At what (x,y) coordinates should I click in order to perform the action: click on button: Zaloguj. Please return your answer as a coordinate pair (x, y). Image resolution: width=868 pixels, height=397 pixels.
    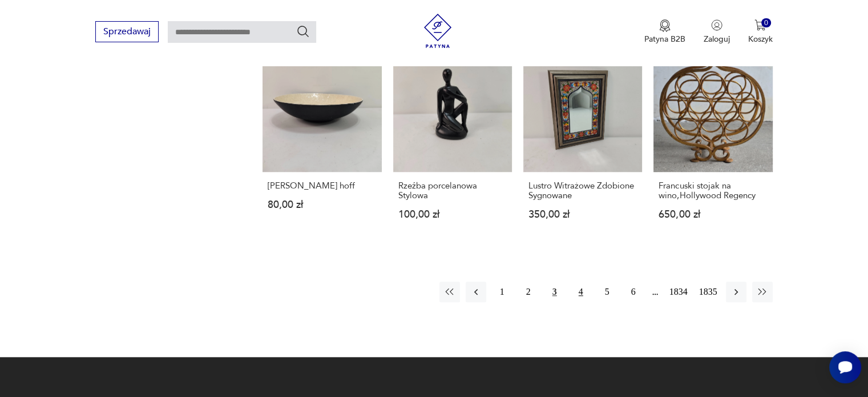
    Looking at the image, I should click on (717, 32).